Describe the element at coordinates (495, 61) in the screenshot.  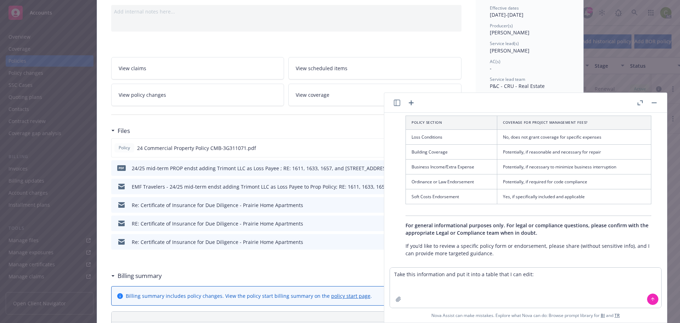
I see `span: AC(s)` at that location.